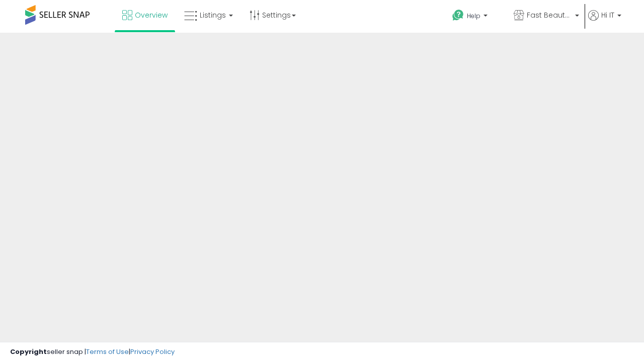 This screenshot has height=362, width=644. Describe the element at coordinates (92, 352) in the screenshot. I see `div: seller snap | |` at that location.